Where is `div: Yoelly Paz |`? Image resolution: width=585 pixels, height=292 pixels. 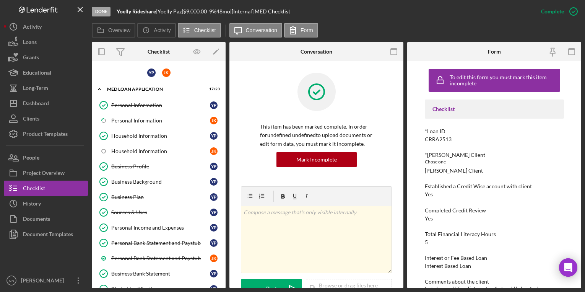
div: Yoelly Paz | is located at coordinates (170, 11).